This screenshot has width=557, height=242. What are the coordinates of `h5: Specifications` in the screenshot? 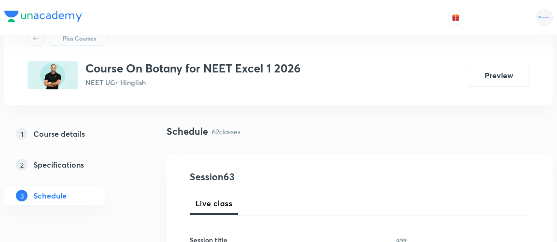 It's located at (58, 165).